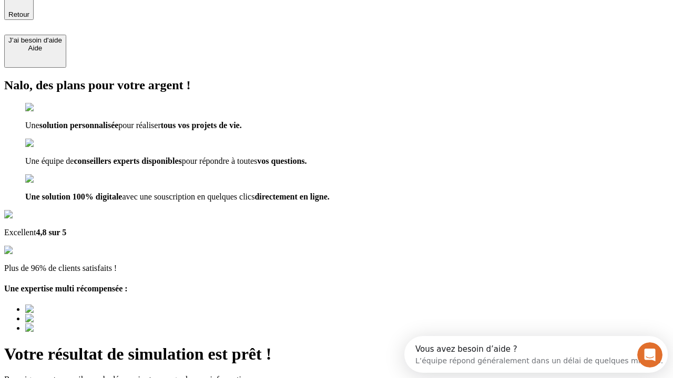 This screenshot has height=378, width=673. Describe the element at coordinates (220, 161) in the screenshot. I see `span: pour répondre à toutes` at that location.